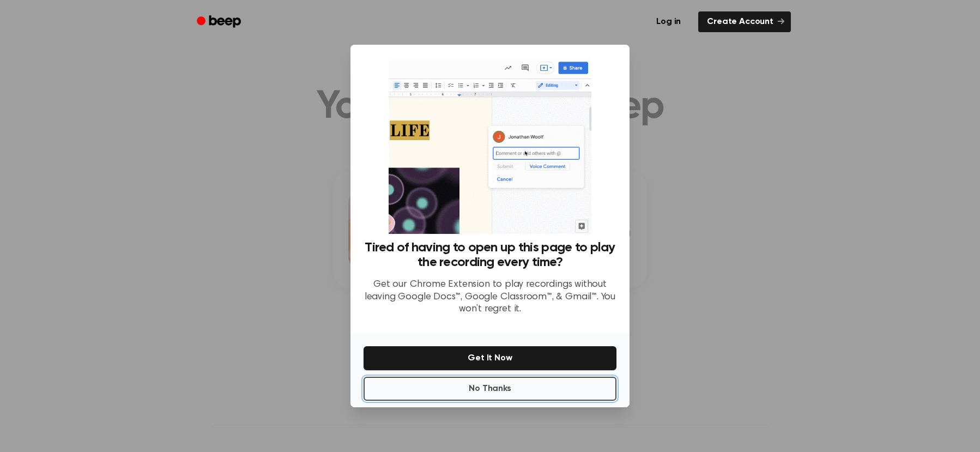 The width and height of the screenshot is (980, 452). I want to click on button: No Thanks, so click(490, 389).